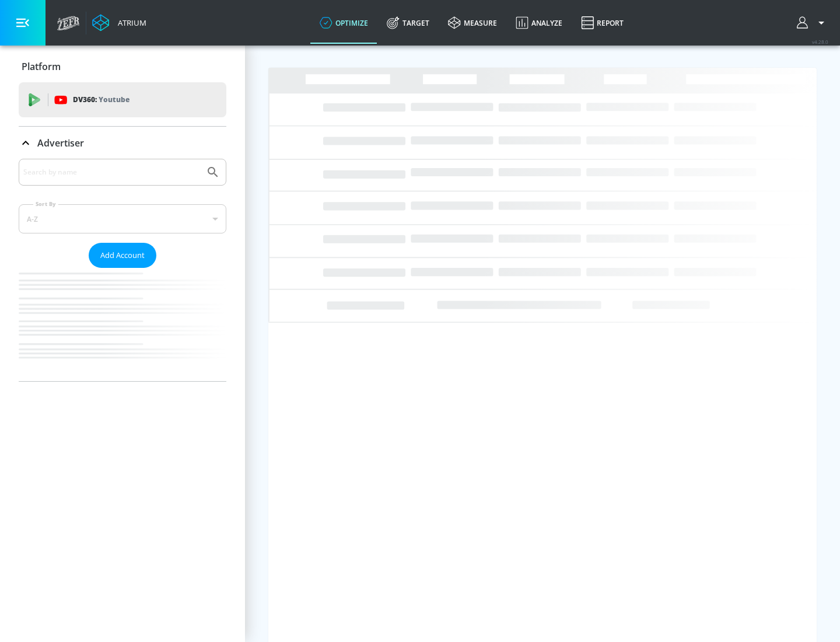  Describe the element at coordinates (112, 172) in the screenshot. I see `input: Search by name` at that location.